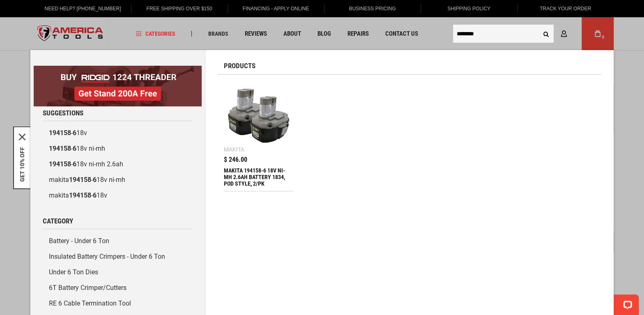 Image resolution: width=644 pixels, height=315 pixels. What do you see at coordinates (259, 116) in the screenshot?
I see `img: MAKITA 194158-6 18V NI-MH 2.6AH BATTERY 1834, POD STYLE, 2/PK` at bounding box center [259, 116].